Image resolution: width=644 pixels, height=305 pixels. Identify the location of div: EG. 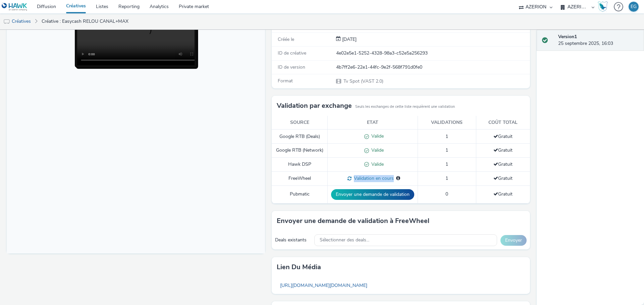
(633, 7).